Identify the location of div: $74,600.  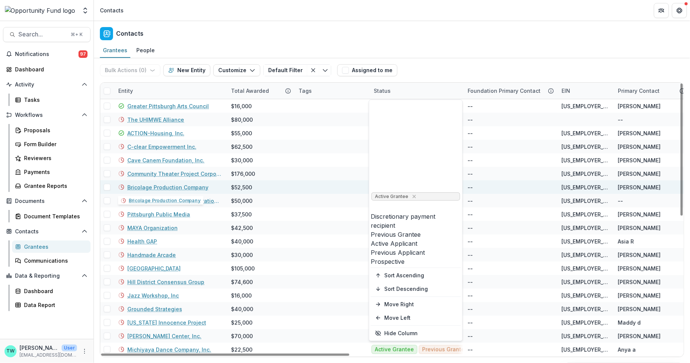
(242, 282).